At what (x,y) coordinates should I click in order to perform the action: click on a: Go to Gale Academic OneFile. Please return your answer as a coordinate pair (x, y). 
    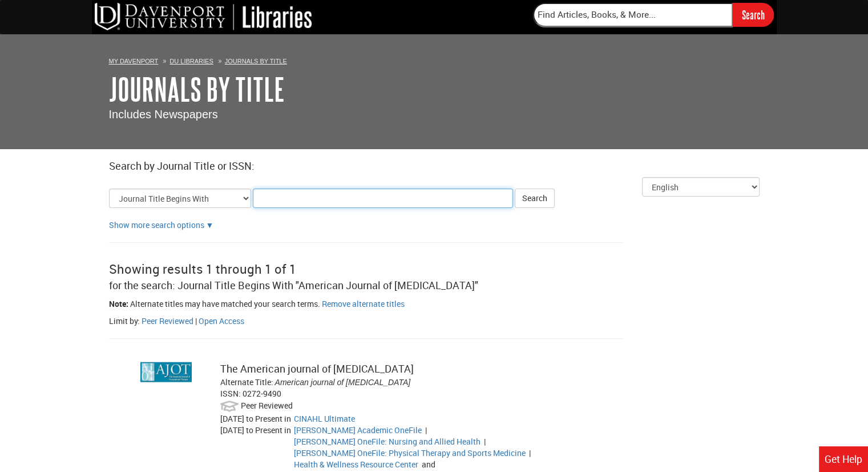
    Looking at the image, I should click on (358, 429).